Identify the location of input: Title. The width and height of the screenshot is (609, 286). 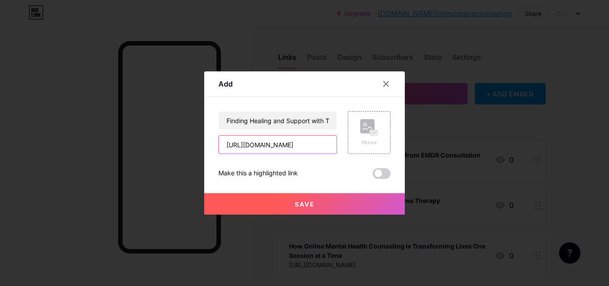
(278, 120).